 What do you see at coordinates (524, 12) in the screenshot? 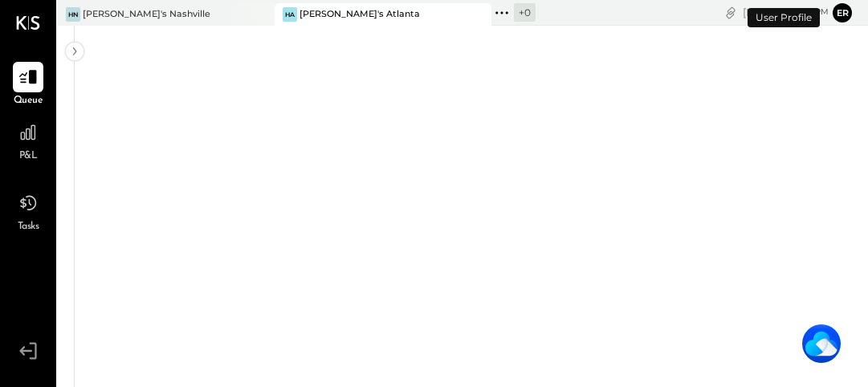
I see `div: + 0` at bounding box center [524, 12].